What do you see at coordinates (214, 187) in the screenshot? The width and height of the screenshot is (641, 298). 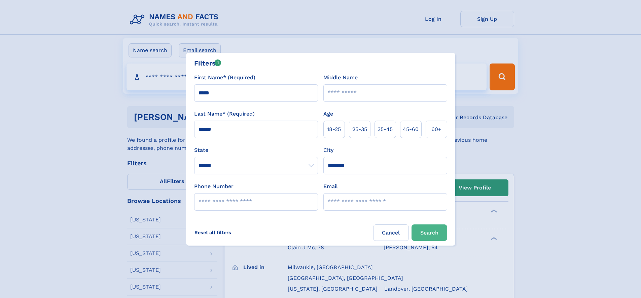 I see `label: Phone Number` at bounding box center [214, 187].